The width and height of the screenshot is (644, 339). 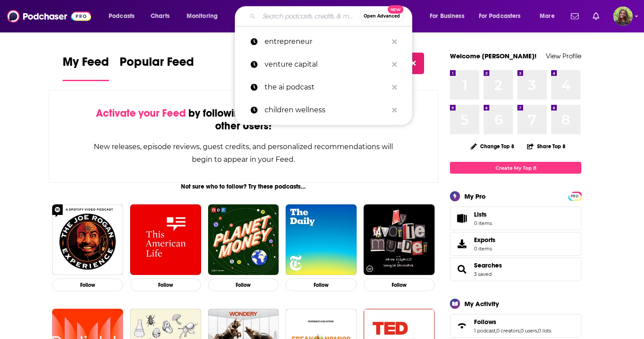 What do you see at coordinates (399, 240) in the screenshot?
I see `img: My Favorite Murder with Karen Kilgariff and Georgia Hardstark` at bounding box center [399, 240].